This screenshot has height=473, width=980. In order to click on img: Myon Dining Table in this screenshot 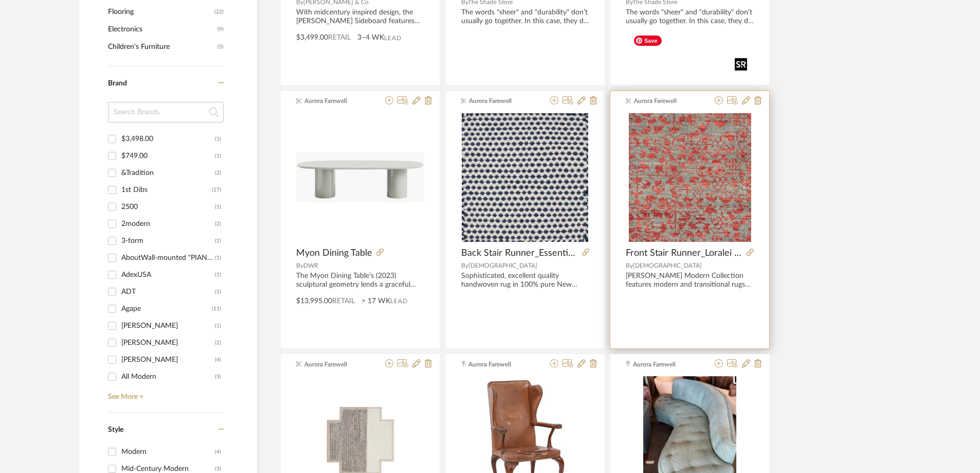, I will do `click(360, 177)`.